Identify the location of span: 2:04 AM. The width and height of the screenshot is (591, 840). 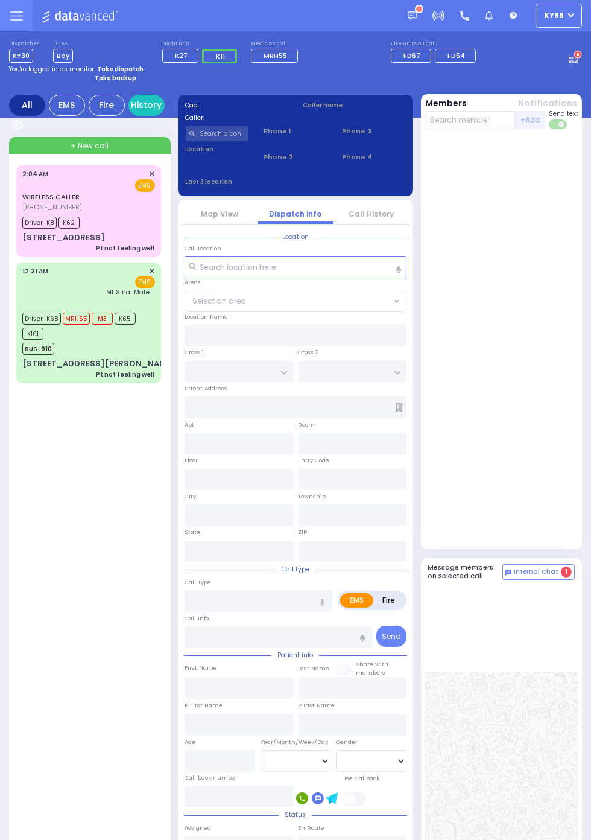
(35, 174).